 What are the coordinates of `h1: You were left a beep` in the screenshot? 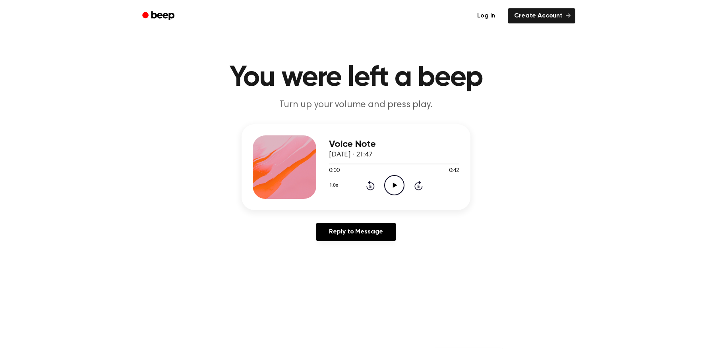 It's located at (356, 78).